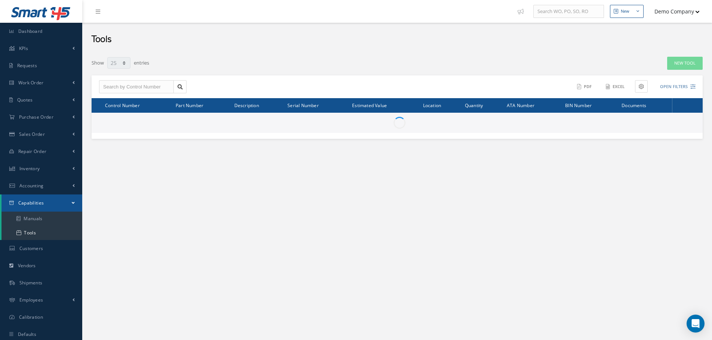 The height and width of the screenshot is (340, 712). I want to click on input: Search by Control Number, so click(136, 87).